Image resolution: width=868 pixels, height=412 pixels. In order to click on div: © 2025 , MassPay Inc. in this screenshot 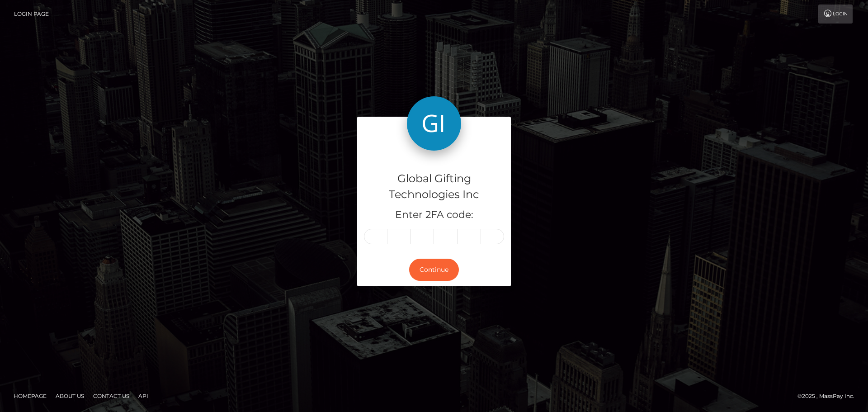, I will do `click(829, 397)`.